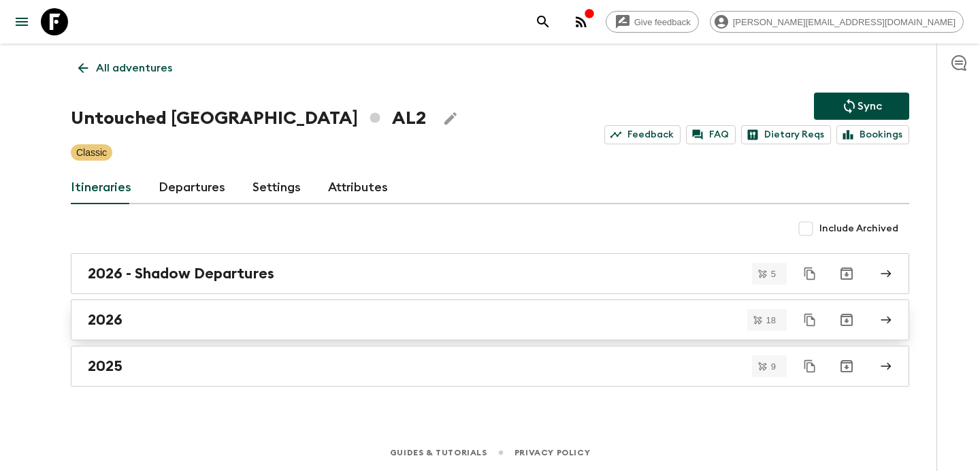 This screenshot has width=980, height=471. Describe the element at coordinates (192, 187) in the screenshot. I see `a: Departures` at that location.